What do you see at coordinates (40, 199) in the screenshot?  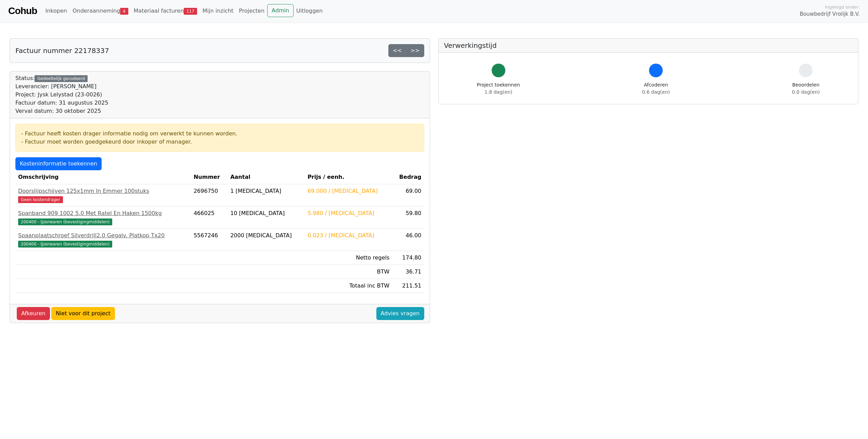 I see `span: Geen kostendrager` at bounding box center [40, 199].